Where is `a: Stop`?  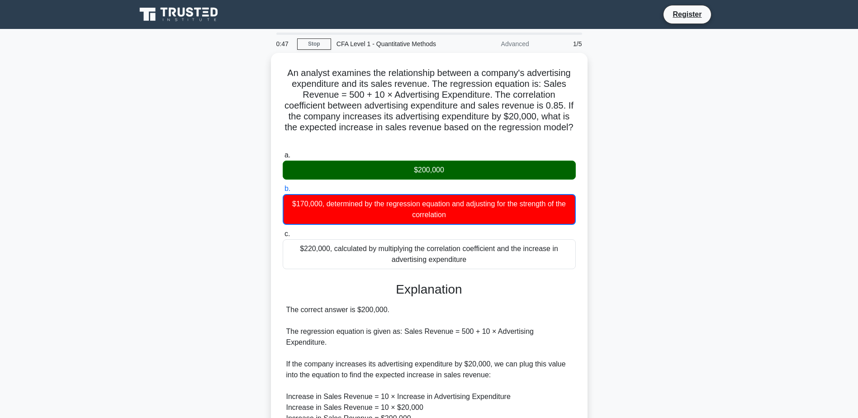 a: Stop is located at coordinates (314, 44).